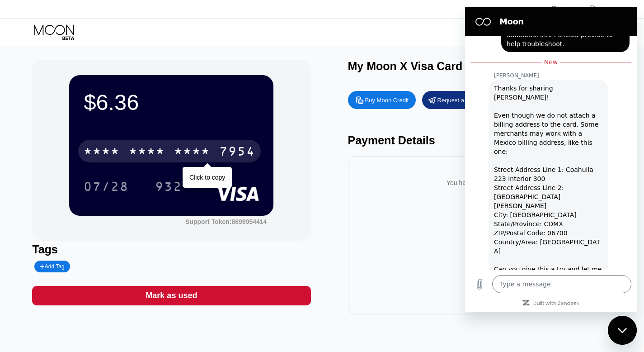  Describe the element at coordinates (226, 222) in the screenshot. I see `div: Support Token:8699954414` at that location.